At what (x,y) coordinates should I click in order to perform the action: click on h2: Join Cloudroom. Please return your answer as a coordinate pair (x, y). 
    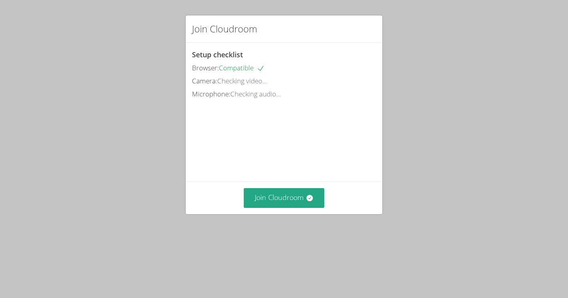
    Looking at the image, I should click on (224, 29).